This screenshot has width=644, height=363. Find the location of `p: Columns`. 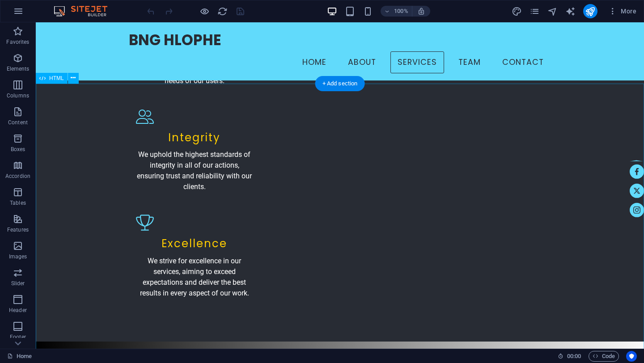

p: Columns is located at coordinates (18, 96).